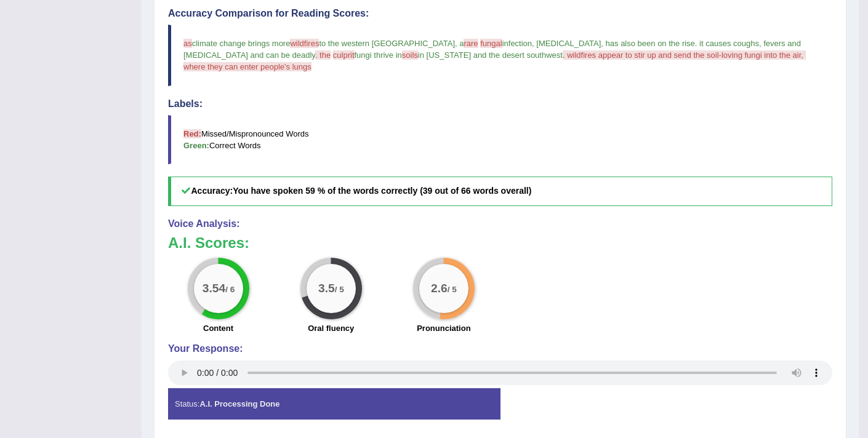 The width and height of the screenshot is (868, 438). Describe the element at coordinates (188, 43) in the screenshot. I see `span: as` at that location.